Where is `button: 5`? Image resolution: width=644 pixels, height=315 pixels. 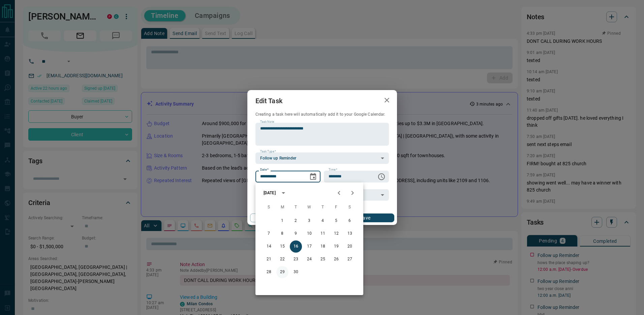
button: 5 is located at coordinates (336, 221).